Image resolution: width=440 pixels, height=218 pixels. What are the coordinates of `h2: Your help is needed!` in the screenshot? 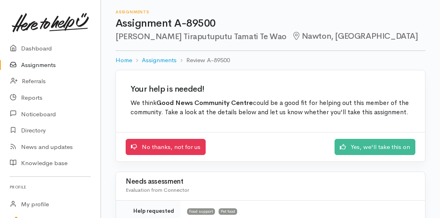 It's located at (270, 89).